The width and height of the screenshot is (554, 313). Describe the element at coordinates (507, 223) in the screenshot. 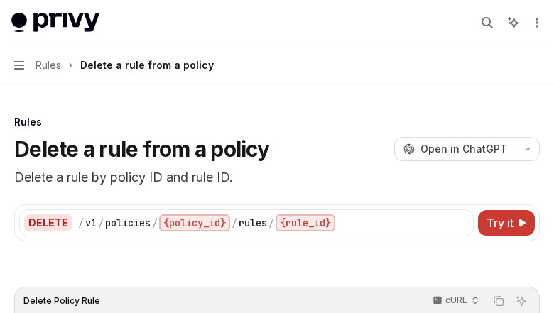

I see `button: Try it` at that location.